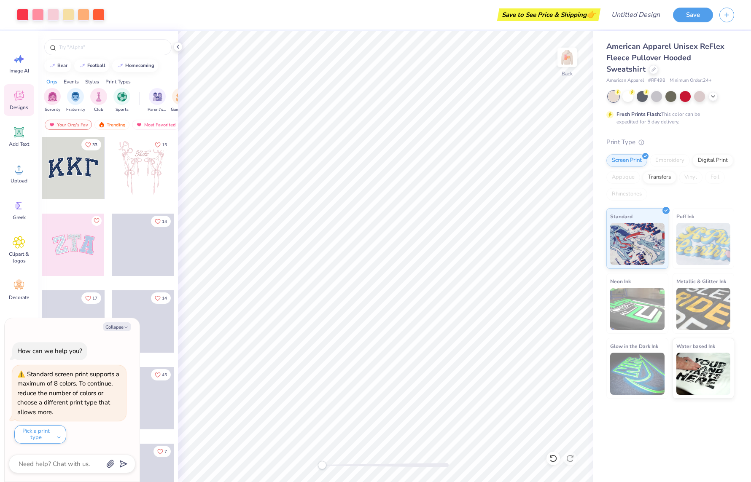 The height and width of the screenshot is (482, 751). What do you see at coordinates (118, 82) in the screenshot?
I see `div: Print Types` at bounding box center [118, 82].